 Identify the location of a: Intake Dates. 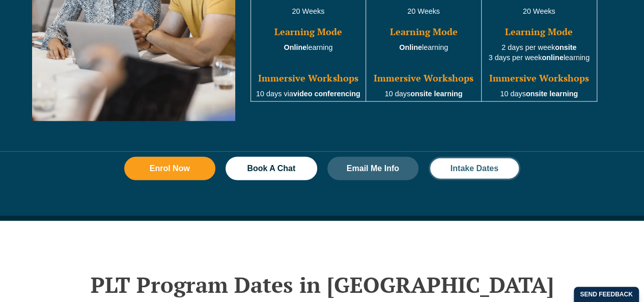
(474, 168).